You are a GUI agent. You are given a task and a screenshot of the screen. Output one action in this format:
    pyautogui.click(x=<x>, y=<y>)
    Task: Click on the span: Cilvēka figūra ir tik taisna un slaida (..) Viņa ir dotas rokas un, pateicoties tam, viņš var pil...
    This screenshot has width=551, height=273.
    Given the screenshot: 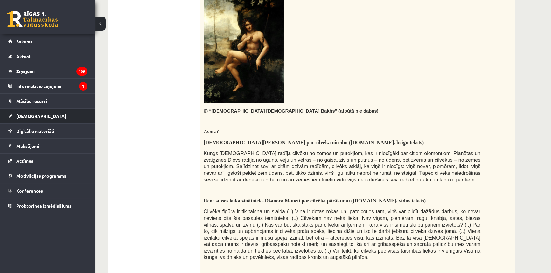 What is the action you would take?
    pyautogui.click(x=342, y=235)
    